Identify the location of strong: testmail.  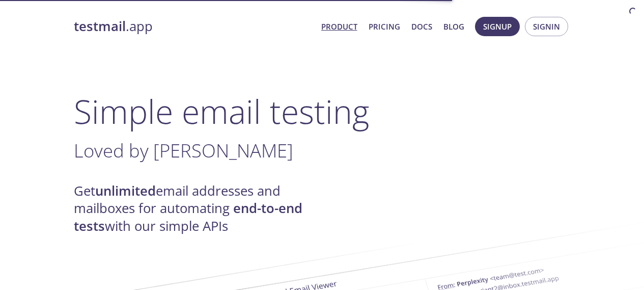
(100, 26).